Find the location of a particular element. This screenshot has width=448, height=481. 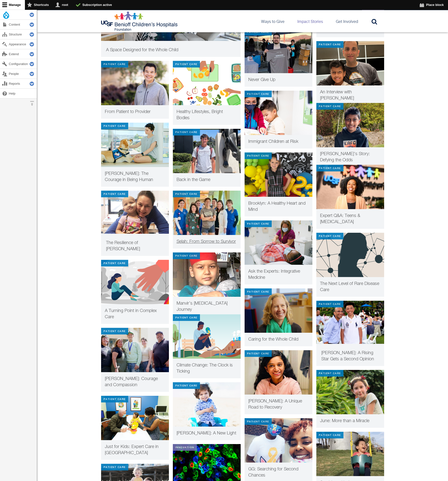

span: GG: Searching for Second Chances is located at coordinates (273, 472).